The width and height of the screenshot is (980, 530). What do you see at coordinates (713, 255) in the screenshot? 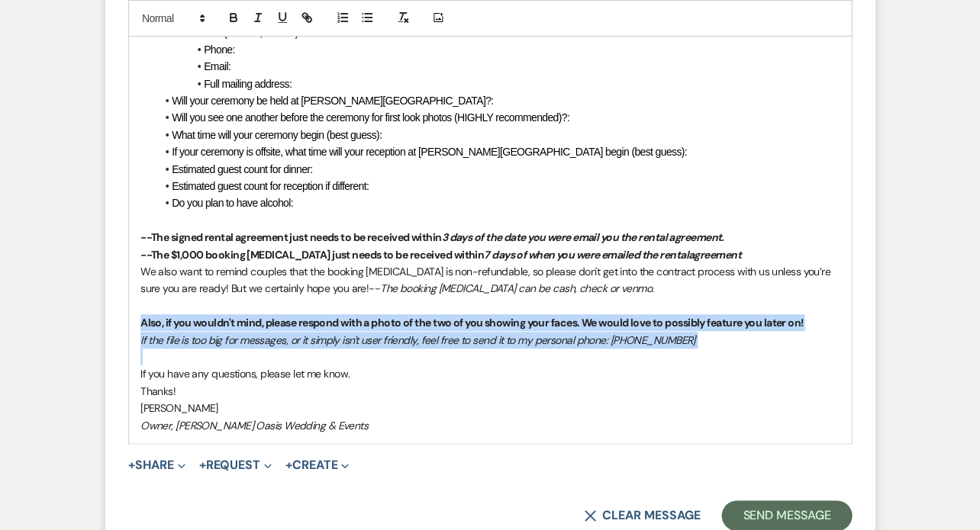
I see `em: agreement` at bounding box center [713, 255].